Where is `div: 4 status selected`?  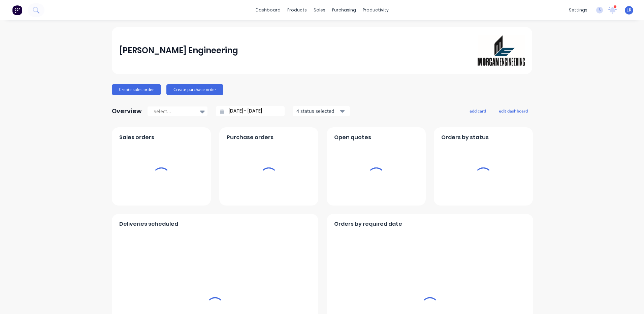 div: 4 status selected is located at coordinates (318, 111).